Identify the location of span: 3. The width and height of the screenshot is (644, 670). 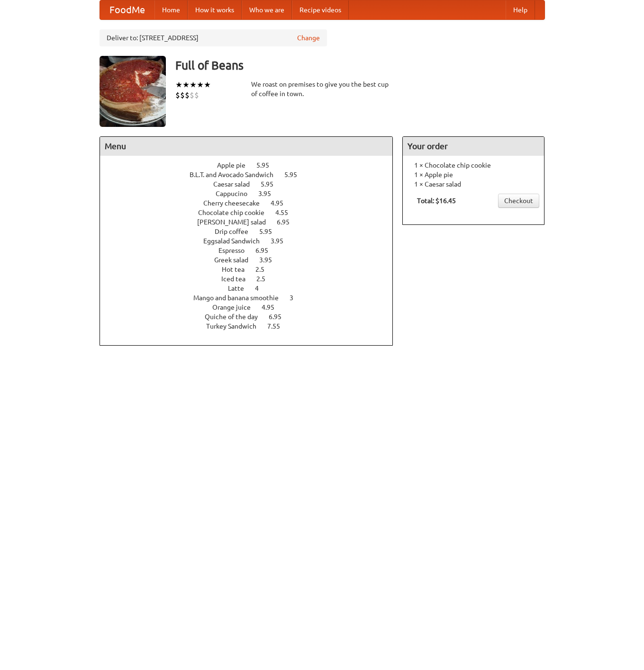
(296, 298).